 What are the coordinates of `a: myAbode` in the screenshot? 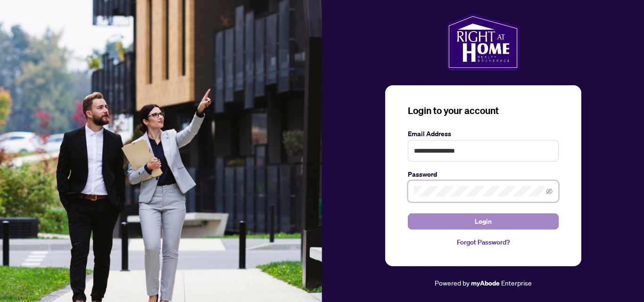 It's located at (485, 283).